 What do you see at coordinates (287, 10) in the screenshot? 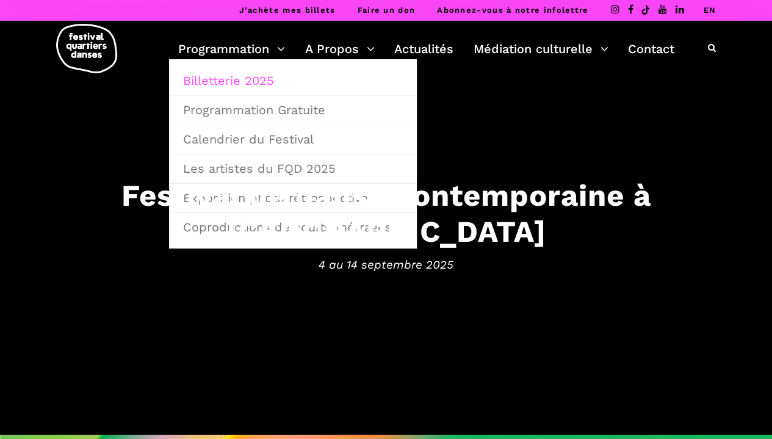
I see `a: J’achète mes billets` at bounding box center [287, 10].